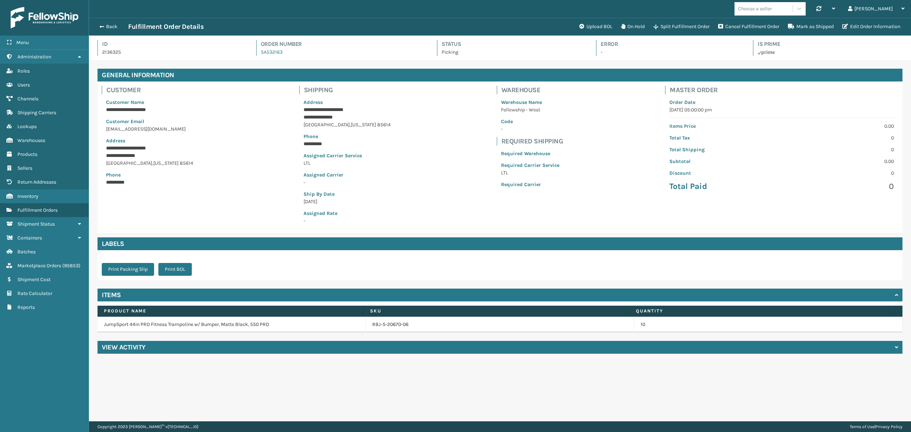  Describe the element at coordinates (749, 27) in the screenshot. I see `button: Cancel Fulfillment Order` at that location.